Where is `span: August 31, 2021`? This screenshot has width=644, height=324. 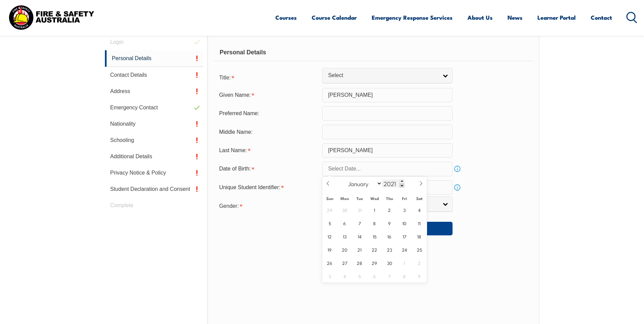 span: August 31, 2021 is located at coordinates (360, 209).